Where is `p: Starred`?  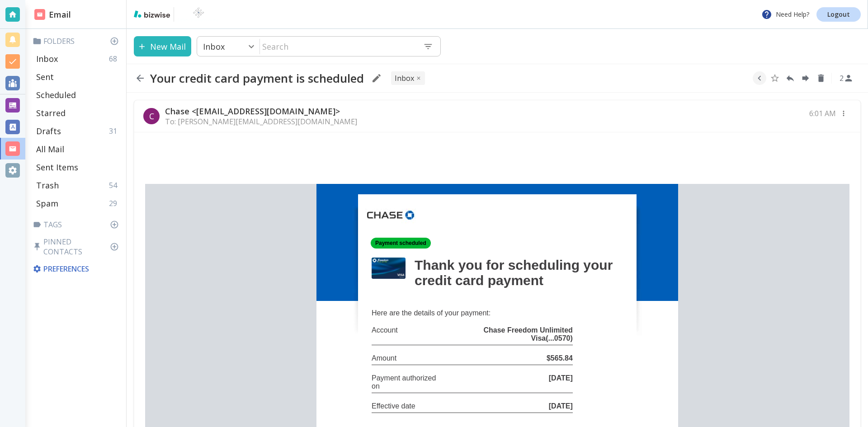
p: Starred is located at coordinates (51, 113).